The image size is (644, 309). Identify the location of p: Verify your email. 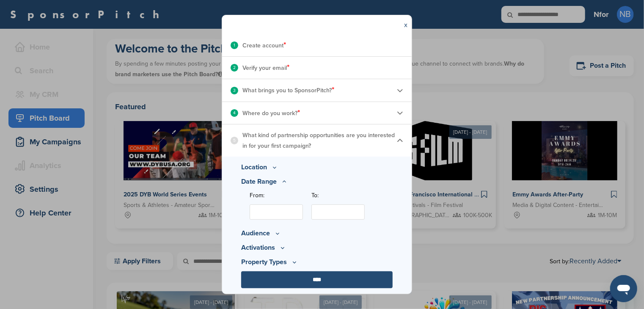
(266, 68).